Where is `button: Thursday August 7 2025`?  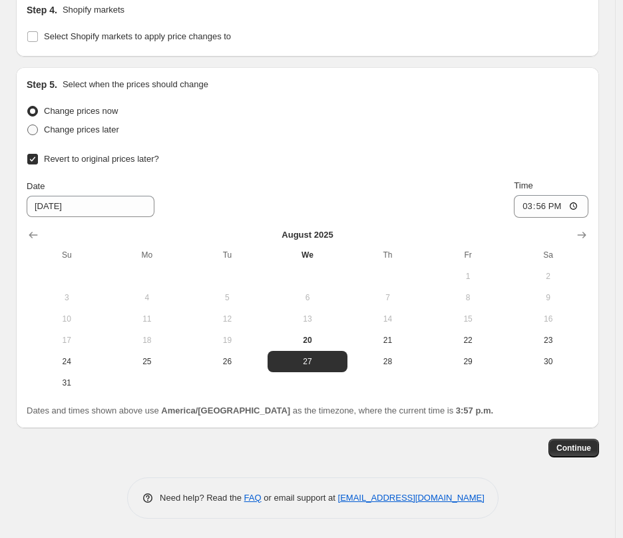 button: Thursday August 7 2025 is located at coordinates (388, 298).